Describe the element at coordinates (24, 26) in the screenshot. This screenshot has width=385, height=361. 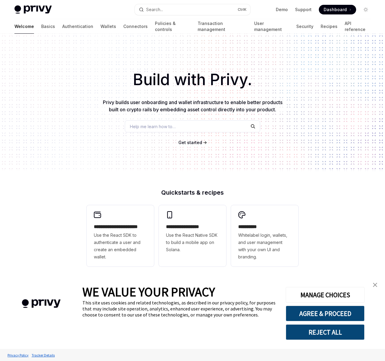
I see `a: Welcome` at that location.